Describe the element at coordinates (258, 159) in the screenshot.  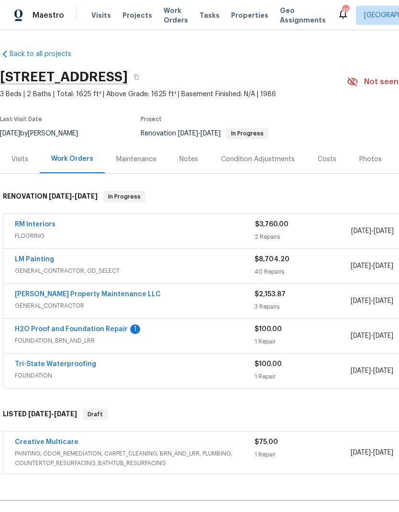
I see `div: Condition Adjustments` at that location.